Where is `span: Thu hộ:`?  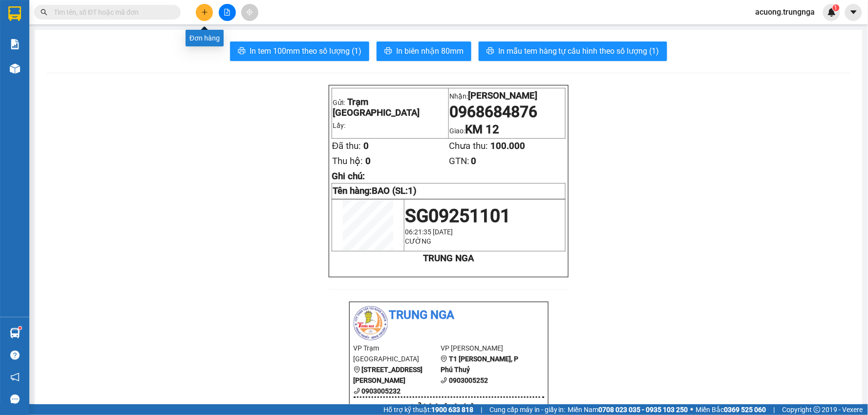 span: Thu hộ: is located at coordinates (348, 161).